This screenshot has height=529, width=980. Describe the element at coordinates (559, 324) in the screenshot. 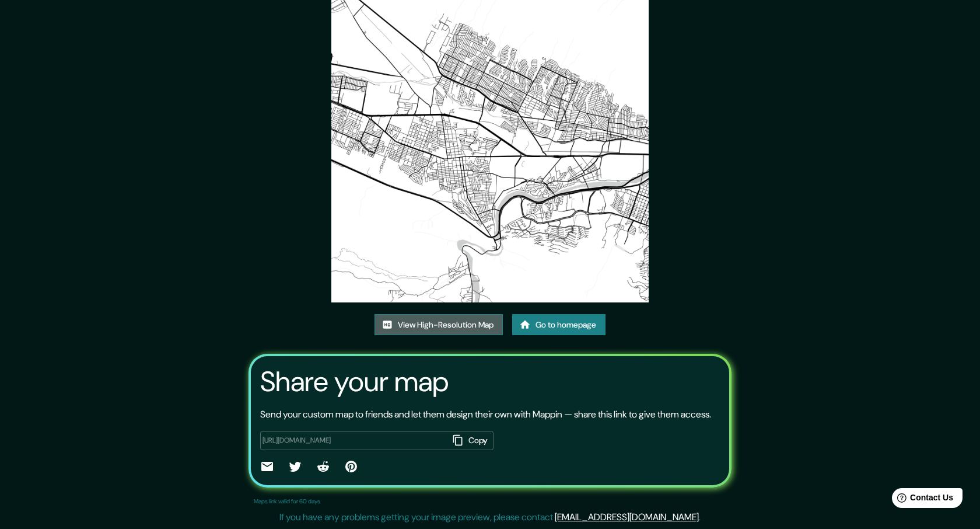

I see `a: Go to homepage` at that location.